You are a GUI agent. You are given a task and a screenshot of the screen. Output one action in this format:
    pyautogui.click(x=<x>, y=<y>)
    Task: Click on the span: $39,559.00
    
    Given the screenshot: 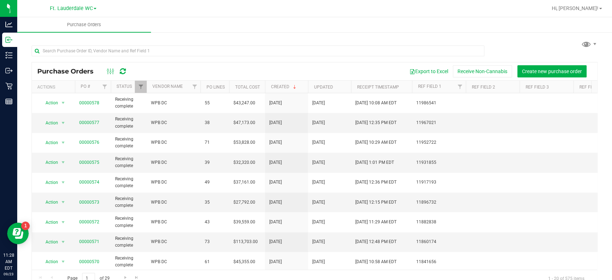 What is the action you would take?
    pyautogui.click(x=244, y=222)
    